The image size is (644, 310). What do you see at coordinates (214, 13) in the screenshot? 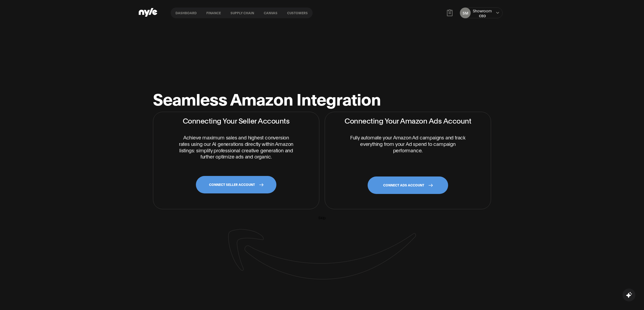
I see `a: finance` at bounding box center [214, 13].